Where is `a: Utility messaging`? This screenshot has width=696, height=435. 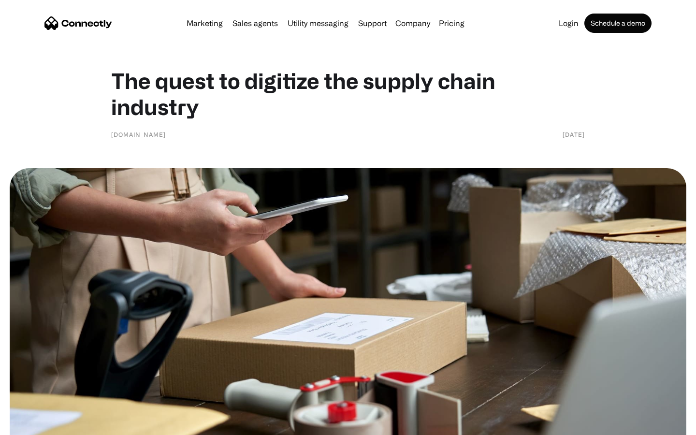
a: Utility messaging is located at coordinates (318, 23).